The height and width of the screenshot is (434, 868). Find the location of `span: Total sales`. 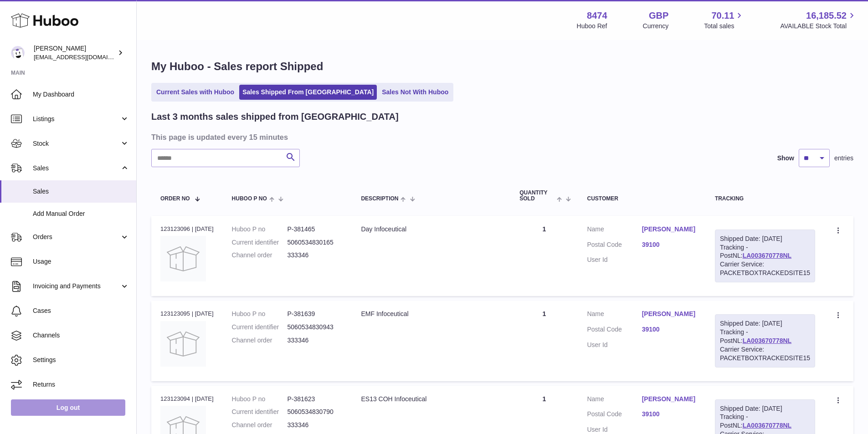

span: Total sales is located at coordinates (724, 26).